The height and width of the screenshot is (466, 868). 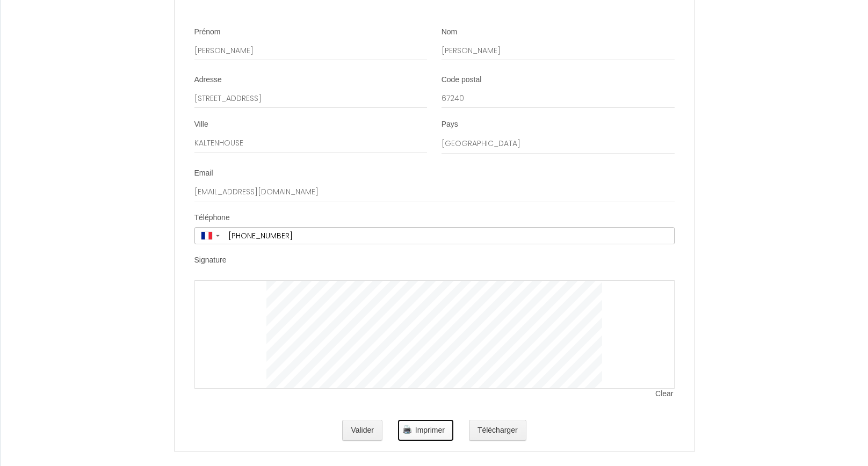 I want to click on img: printer.png, so click(x=407, y=429).